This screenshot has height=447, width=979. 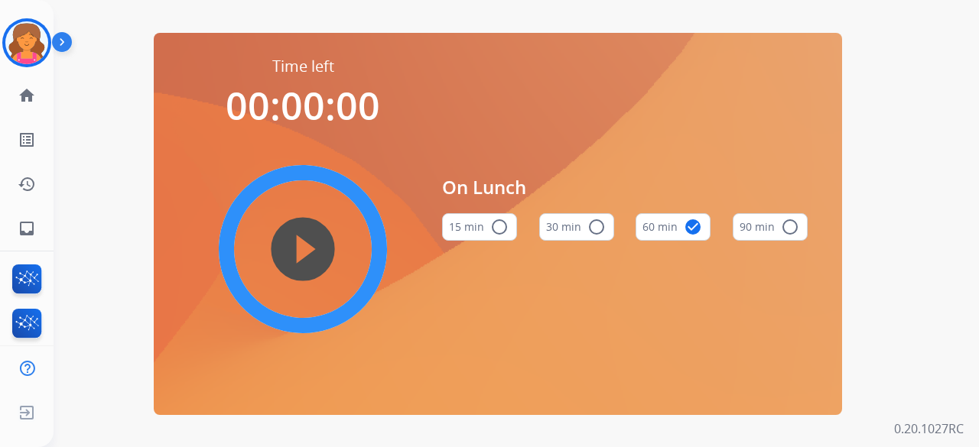 I want to click on img: avatar, so click(x=27, y=43).